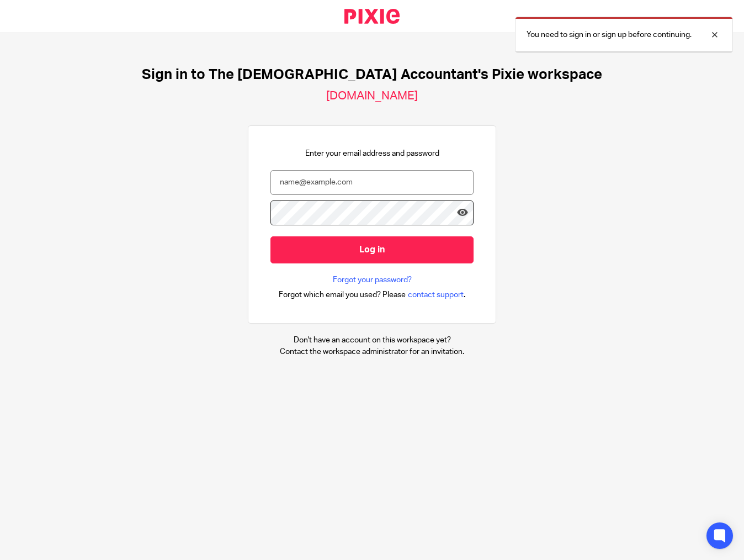  I want to click on p: Contact the workspace administrator for an invitation., so click(372, 352).